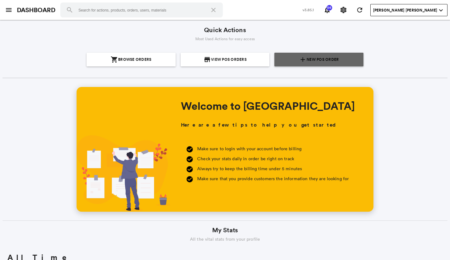 This screenshot has width=450, height=260. Describe the element at coordinates (359, 10) in the screenshot. I see `md-icon: refresh` at that location.